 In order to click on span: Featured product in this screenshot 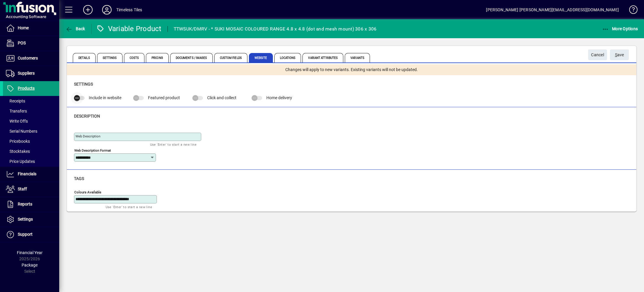, I will do `click(164, 98)`.